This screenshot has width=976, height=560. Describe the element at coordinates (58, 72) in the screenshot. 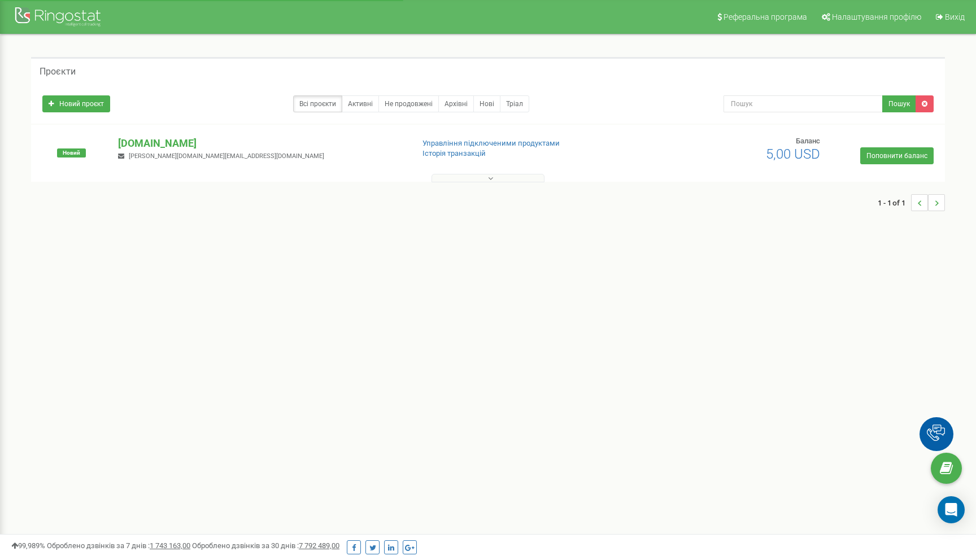

I see `h5: Проєкти` at that location.